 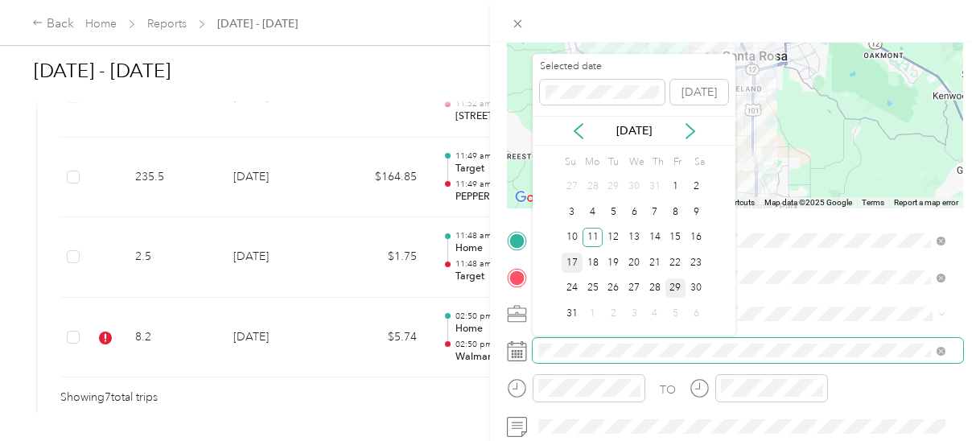 What do you see at coordinates (655, 237) in the screenshot?
I see `div: 14` at bounding box center [655, 237].